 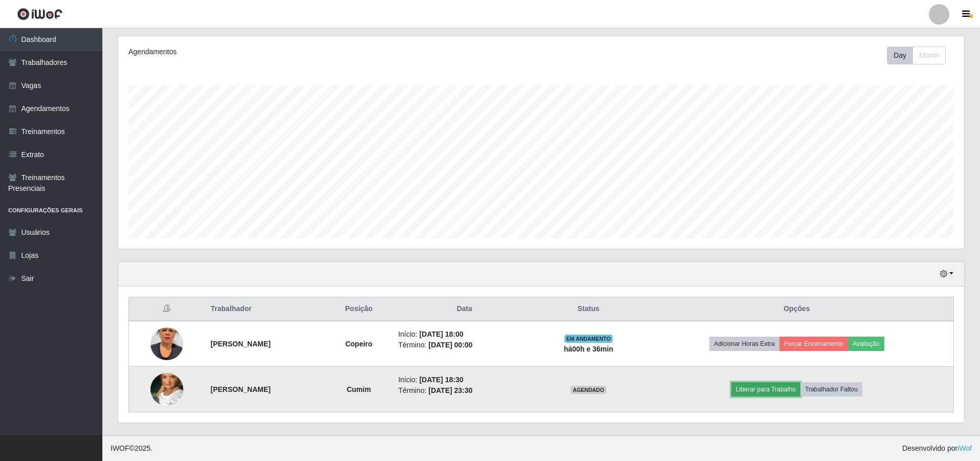 I want to click on button: Forçar Encerramento, so click(x=814, y=344).